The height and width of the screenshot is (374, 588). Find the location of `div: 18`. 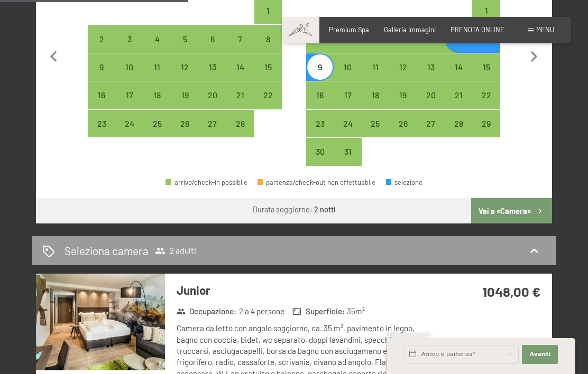

div: 18 is located at coordinates (375, 103).